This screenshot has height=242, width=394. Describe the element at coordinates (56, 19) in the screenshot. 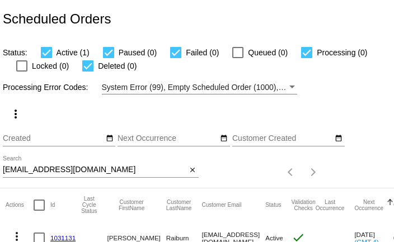

I see `h2: Scheduled Orders` at that location.